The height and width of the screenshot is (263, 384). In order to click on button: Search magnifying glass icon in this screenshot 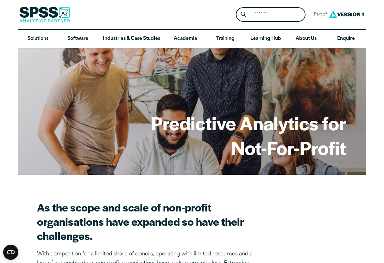, I will do `click(243, 15)`.